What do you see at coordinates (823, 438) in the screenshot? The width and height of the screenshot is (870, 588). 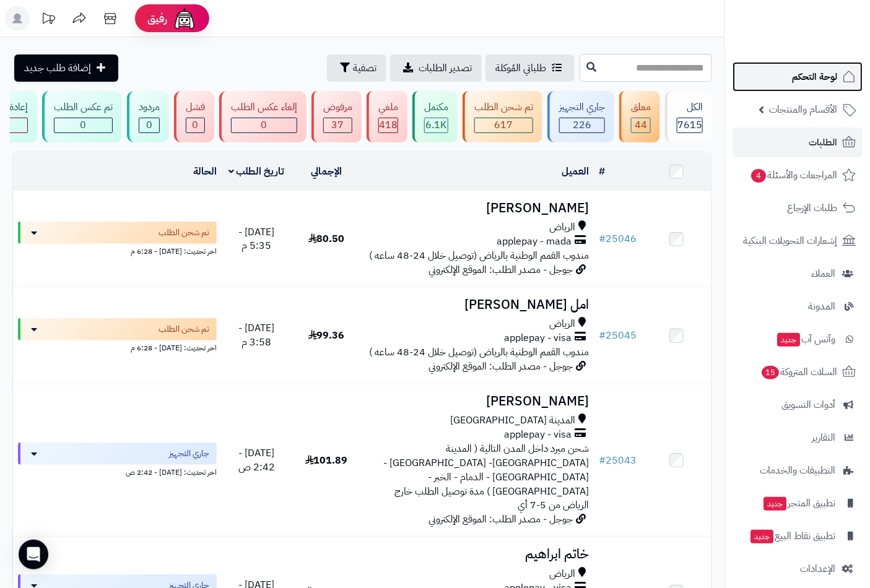 I see `span: التقارير` at bounding box center [823, 438].